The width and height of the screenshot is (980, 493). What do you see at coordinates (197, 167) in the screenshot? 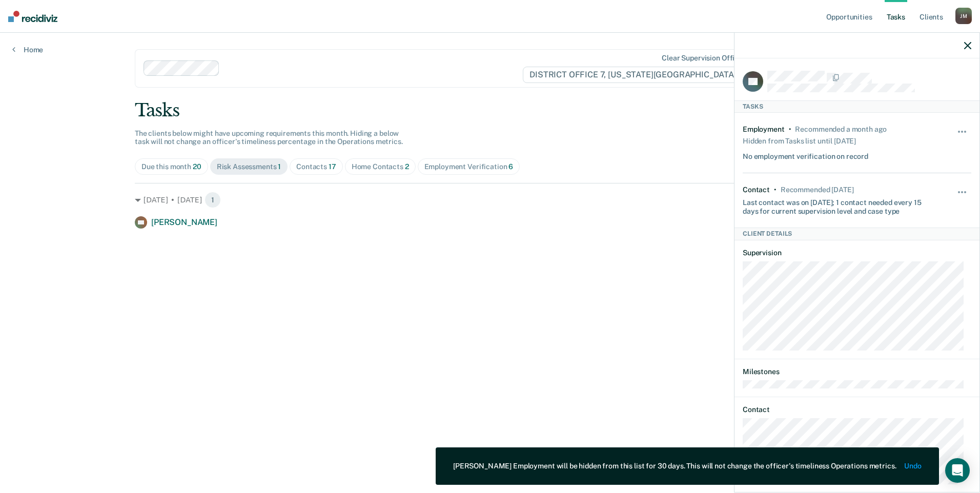
I see `span: 20` at bounding box center [197, 167].